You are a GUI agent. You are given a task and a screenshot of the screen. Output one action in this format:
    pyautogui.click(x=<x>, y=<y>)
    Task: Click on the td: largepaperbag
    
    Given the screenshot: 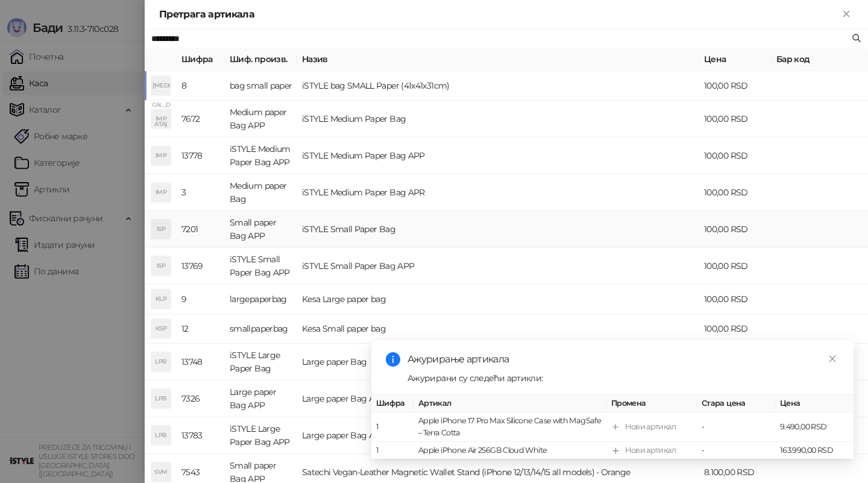 What is the action you would take?
    pyautogui.click(x=261, y=299)
    